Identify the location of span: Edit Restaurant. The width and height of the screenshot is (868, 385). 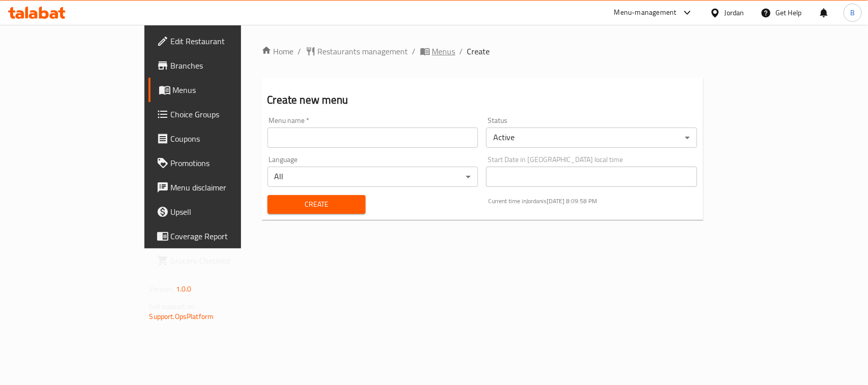
(226, 41).